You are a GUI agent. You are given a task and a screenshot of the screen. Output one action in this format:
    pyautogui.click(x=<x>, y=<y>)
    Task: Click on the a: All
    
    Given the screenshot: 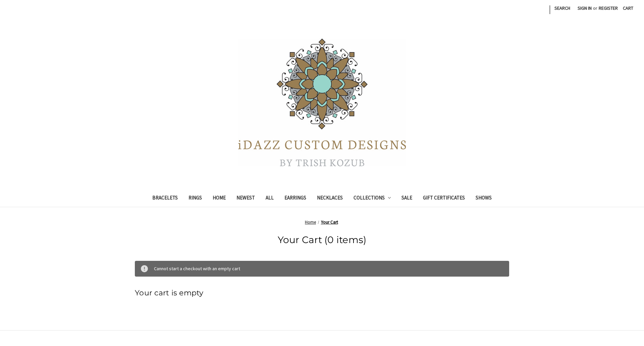 What is the action you would take?
    pyautogui.click(x=270, y=198)
    